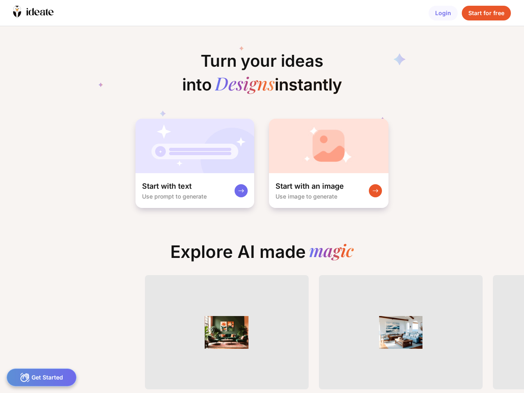  What do you see at coordinates (227, 332) in the screenshot?
I see `img: ThumbnailRustic%20Jungle.png` at bounding box center [227, 332].